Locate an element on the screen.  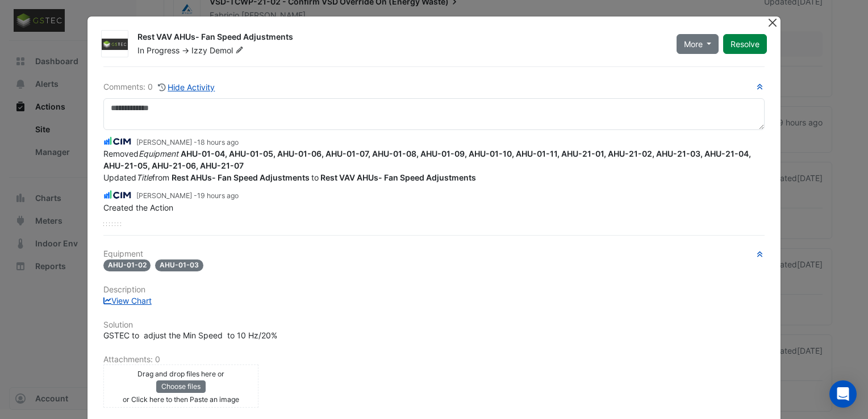
h6: Solution is located at coordinates (434, 324).